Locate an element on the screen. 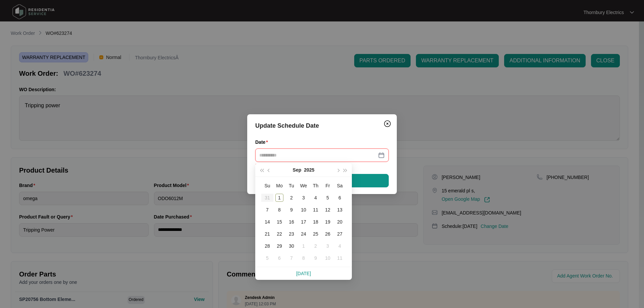 The height and width of the screenshot is (308, 644). td: 2025-09-14 is located at coordinates (267, 222).